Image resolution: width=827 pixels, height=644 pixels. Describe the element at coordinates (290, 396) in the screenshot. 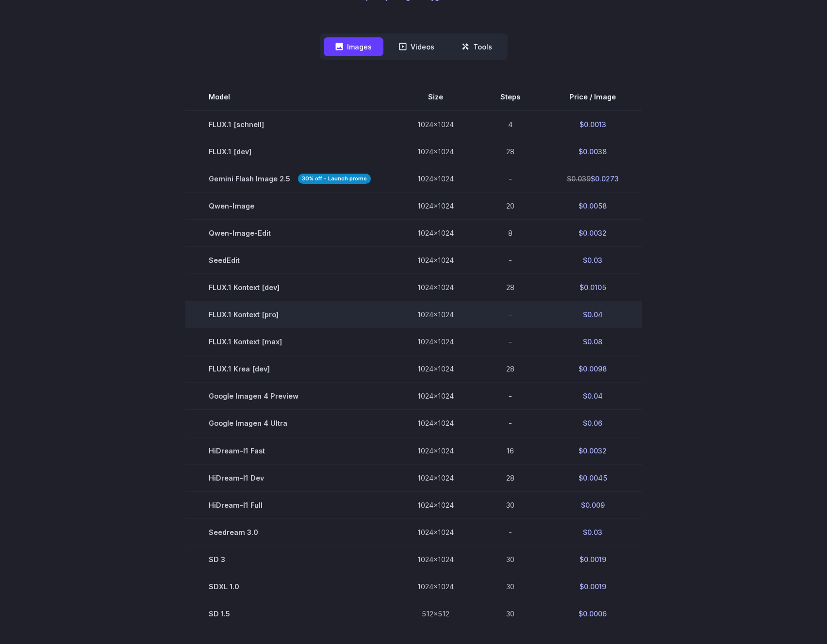

I see `td: Google Imagen 4 Preview` at that location.